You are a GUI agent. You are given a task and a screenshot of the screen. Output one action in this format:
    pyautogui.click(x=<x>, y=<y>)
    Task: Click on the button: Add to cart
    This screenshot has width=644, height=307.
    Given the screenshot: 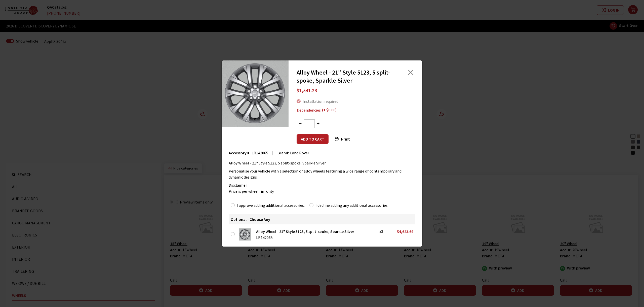 What is the action you would take?
    pyautogui.click(x=313, y=139)
    